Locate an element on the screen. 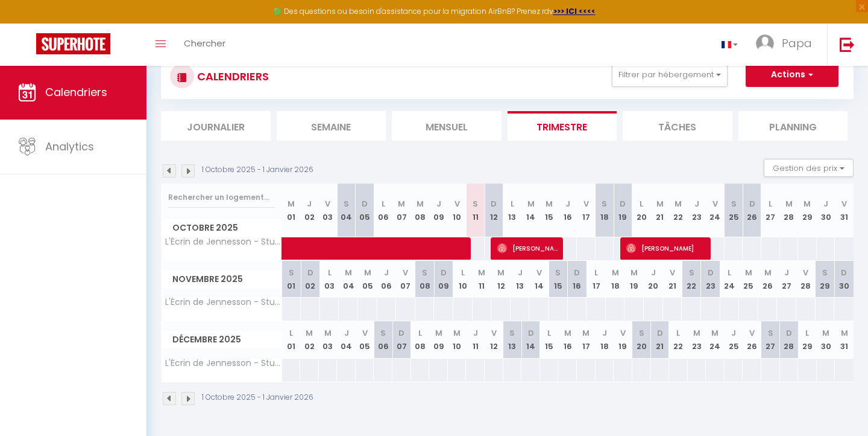  li: Planning is located at coordinates (794, 125).